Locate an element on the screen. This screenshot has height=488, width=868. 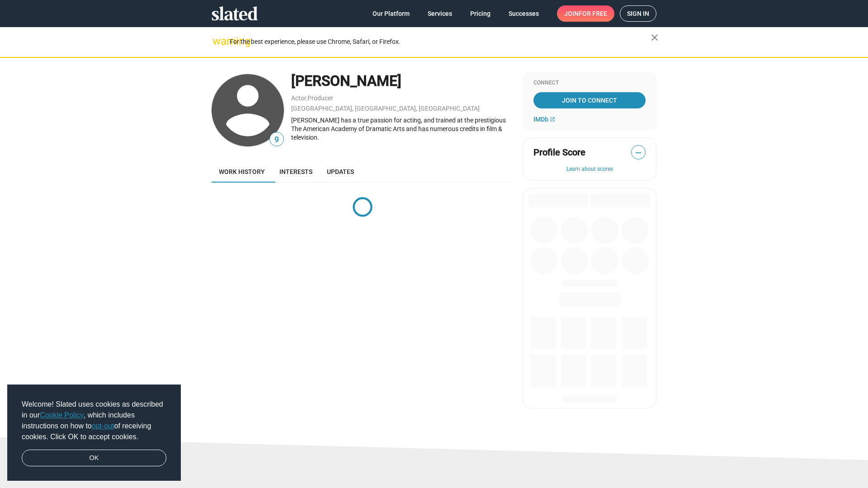
a: Cookie Policy is located at coordinates (62, 415).